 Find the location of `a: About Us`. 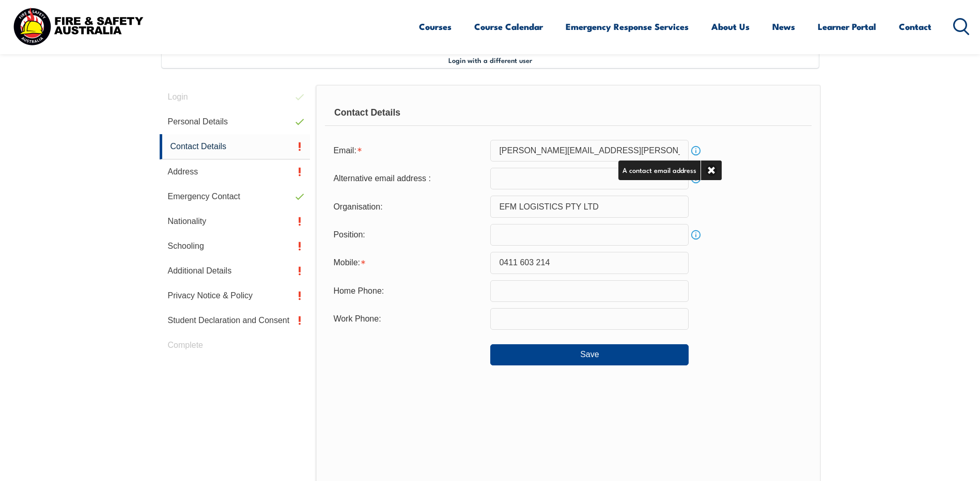

a: About Us is located at coordinates (730, 27).